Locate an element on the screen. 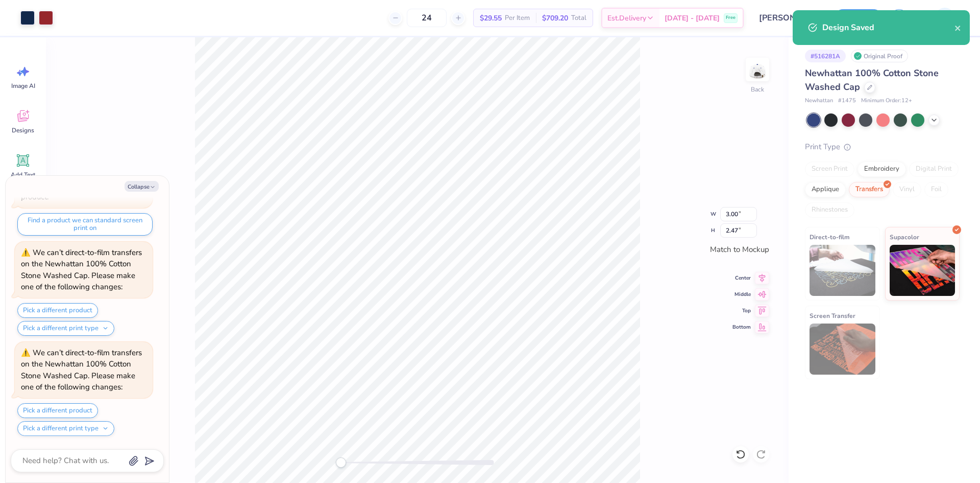 The image size is (980, 483). div: Vinyl is located at coordinates (907, 190).